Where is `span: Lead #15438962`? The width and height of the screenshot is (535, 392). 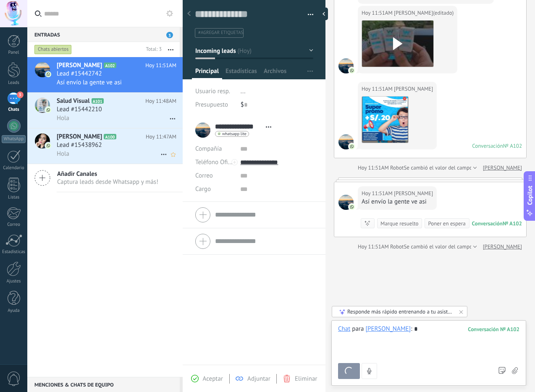 span: Lead #15438962 is located at coordinates (79, 145).